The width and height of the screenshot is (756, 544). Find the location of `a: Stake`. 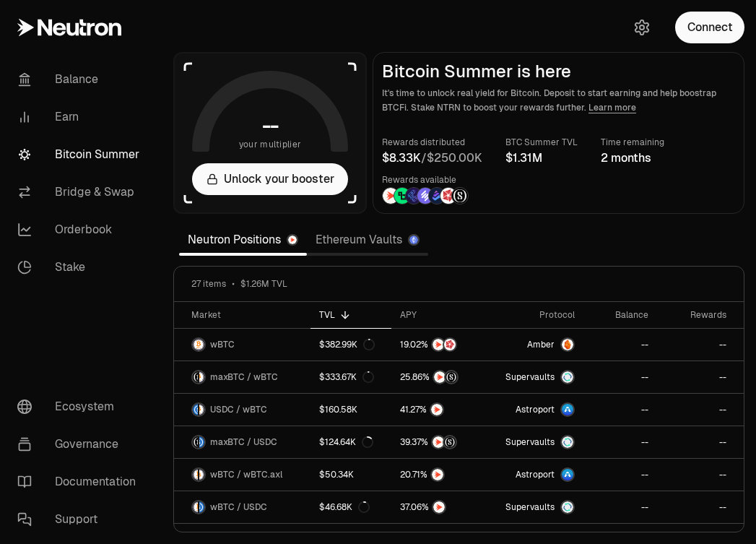

a: Stake is located at coordinates (81, 267).